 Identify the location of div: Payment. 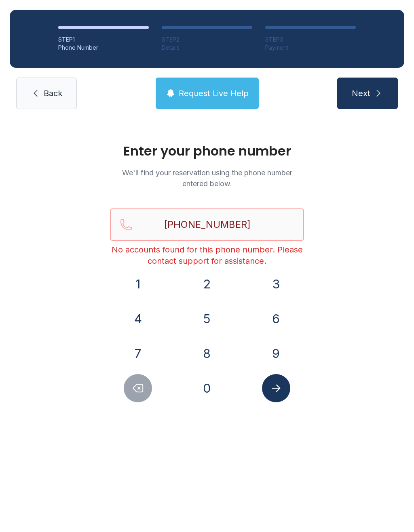
(310, 48).